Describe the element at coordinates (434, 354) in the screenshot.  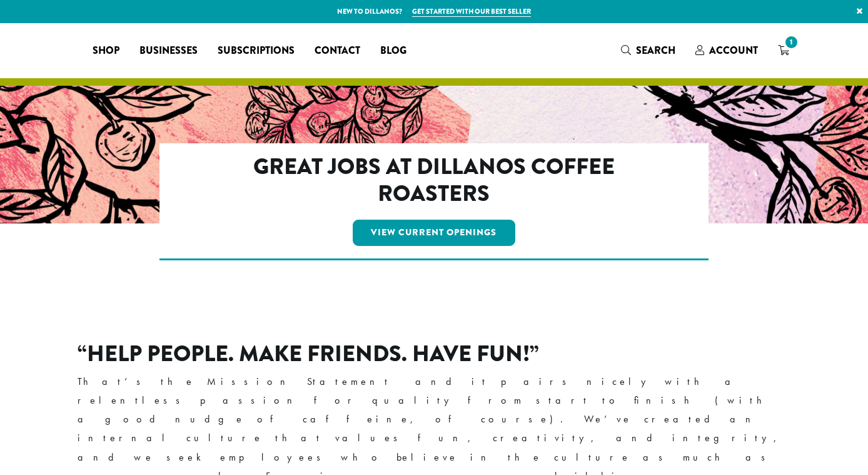
I see `h2: “Help People. Make Friends. Have Fun!”` at that location.